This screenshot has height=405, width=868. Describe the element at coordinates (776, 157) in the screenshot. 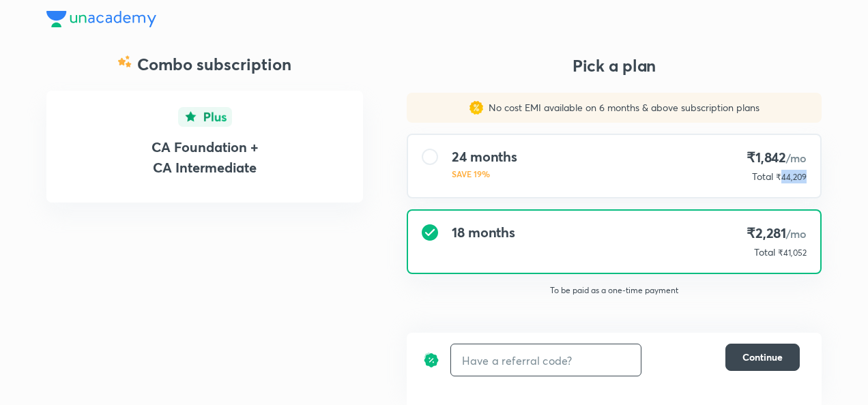

I see `h4: ₹1,842` at that location.